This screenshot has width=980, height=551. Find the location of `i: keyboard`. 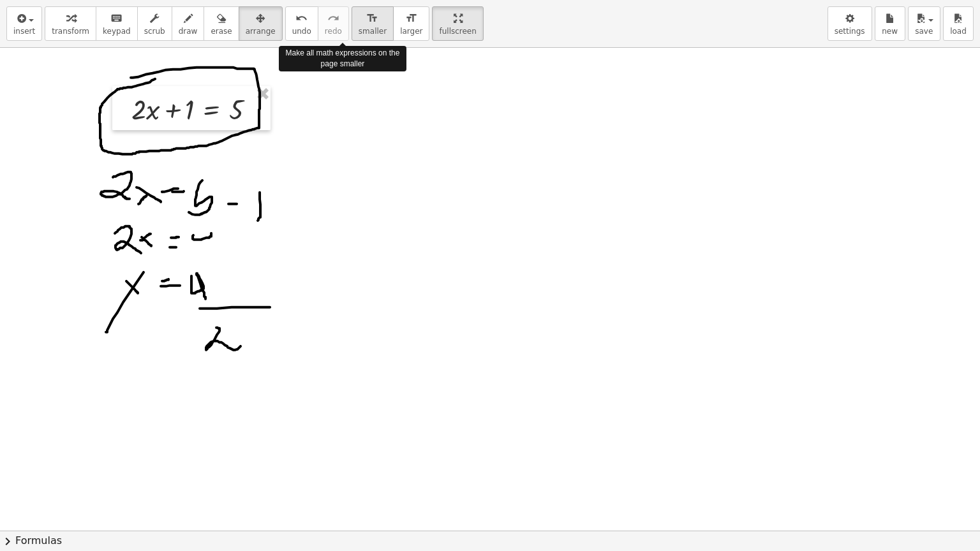

i: keyboard is located at coordinates (116, 19).